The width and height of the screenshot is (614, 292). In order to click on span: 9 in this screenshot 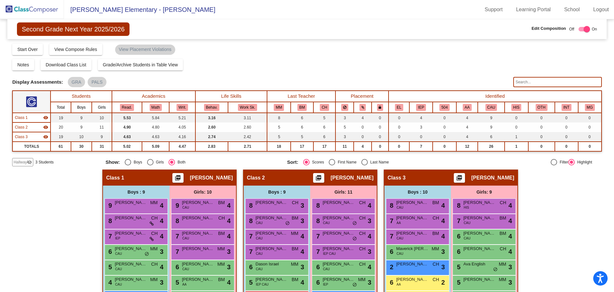, I will do `click(109, 205)`.